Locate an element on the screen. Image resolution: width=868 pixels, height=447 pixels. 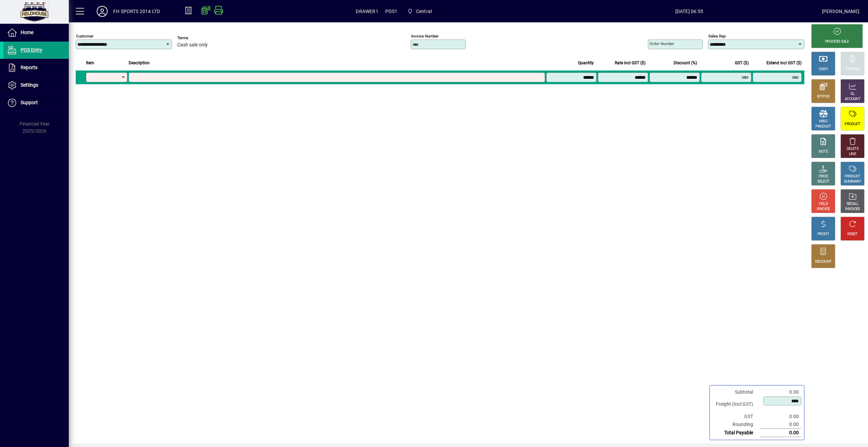
div: DELETE is located at coordinates (853, 149).